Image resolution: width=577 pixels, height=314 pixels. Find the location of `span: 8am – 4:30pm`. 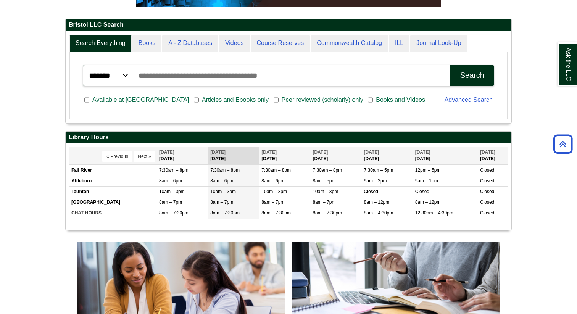

span: 8am – 4:30pm is located at coordinates (379, 213).